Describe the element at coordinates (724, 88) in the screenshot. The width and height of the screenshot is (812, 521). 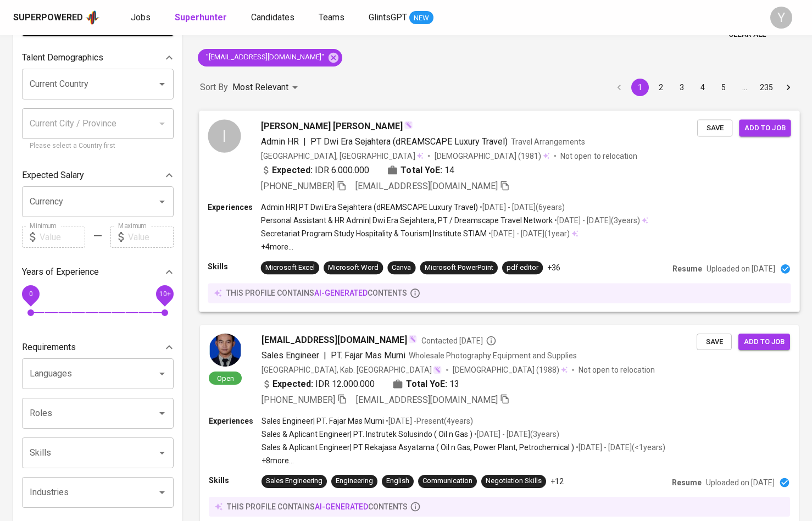
I see `button: Go to page 5` at that location.